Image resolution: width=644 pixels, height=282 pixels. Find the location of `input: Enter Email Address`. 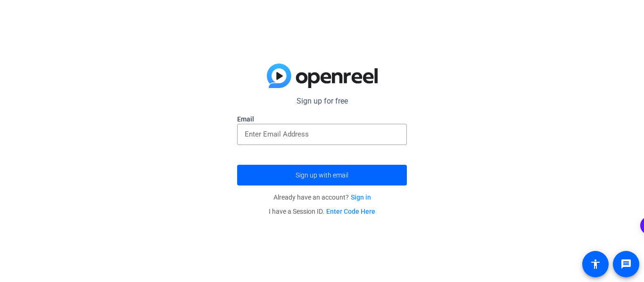

input: Enter Email Address is located at coordinates (322, 134).